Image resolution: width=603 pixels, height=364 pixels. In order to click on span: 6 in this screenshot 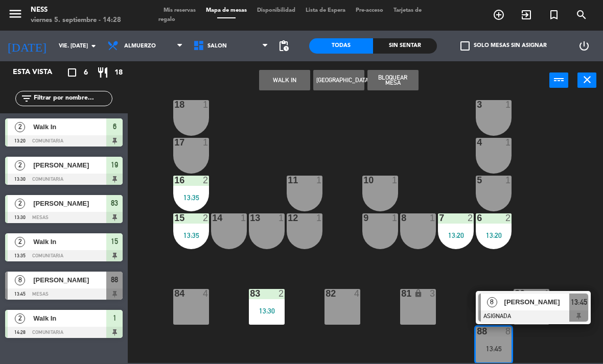, I will do `click(86, 73)`.